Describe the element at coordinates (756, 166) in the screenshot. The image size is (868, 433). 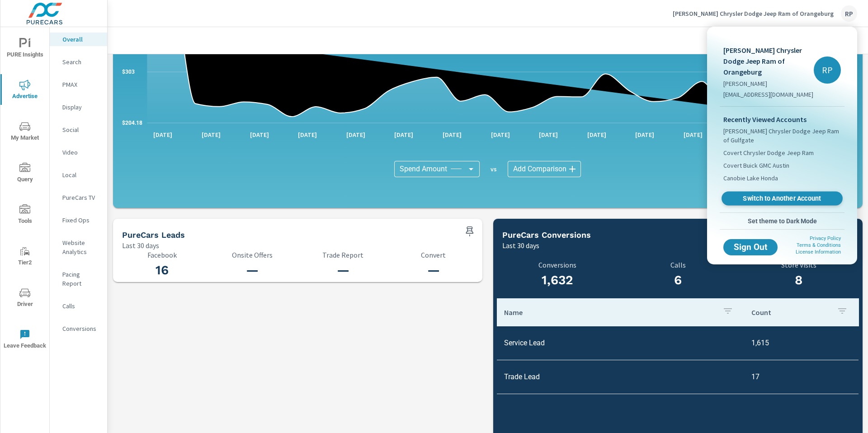
I see `span: Covert Buick GMC Austin` at that location.